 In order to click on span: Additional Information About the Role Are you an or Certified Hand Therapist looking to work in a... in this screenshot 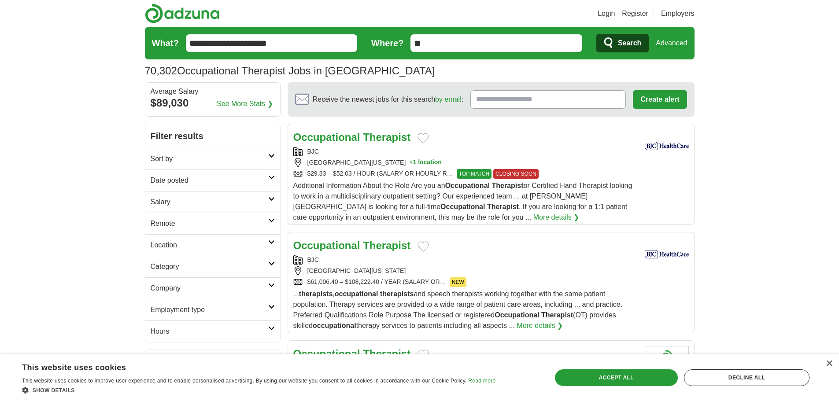, I will do `click(463, 201)`.